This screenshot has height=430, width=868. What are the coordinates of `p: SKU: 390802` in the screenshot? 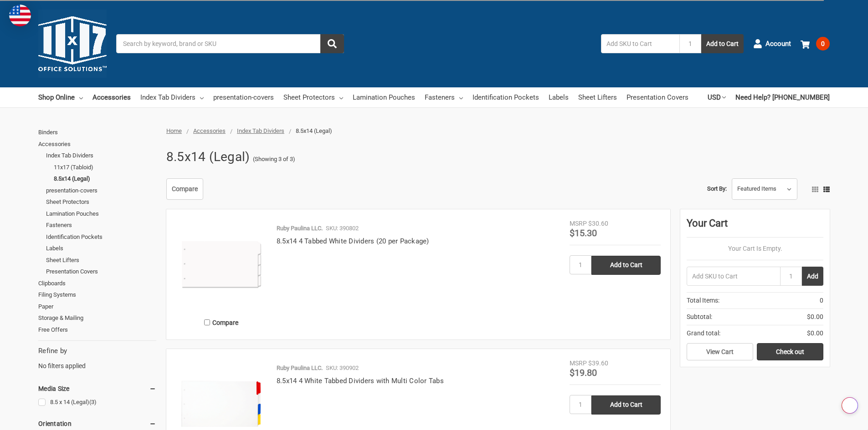 It's located at (342, 229).